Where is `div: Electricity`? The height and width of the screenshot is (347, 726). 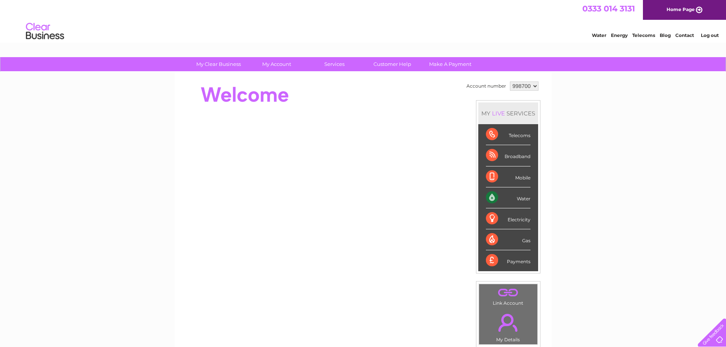
div: Electricity is located at coordinates (508, 219).